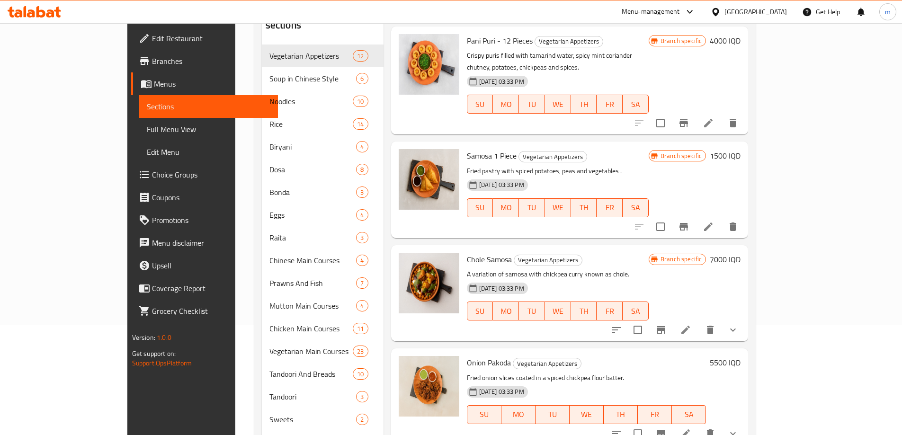  Describe the element at coordinates (492, 156) in the screenshot. I see `span: Samosa 1 Piece` at that location.